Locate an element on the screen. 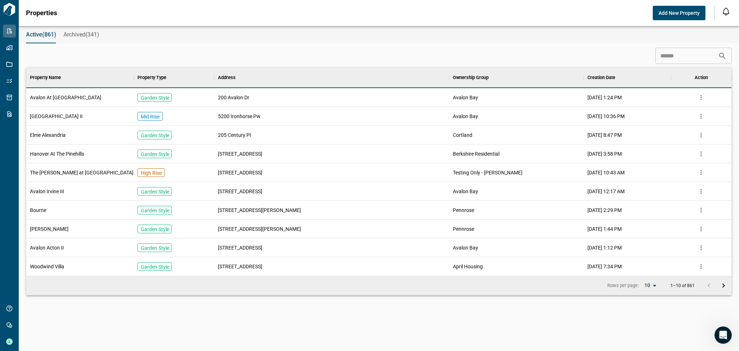  div: base tabs is located at coordinates (379, 35).